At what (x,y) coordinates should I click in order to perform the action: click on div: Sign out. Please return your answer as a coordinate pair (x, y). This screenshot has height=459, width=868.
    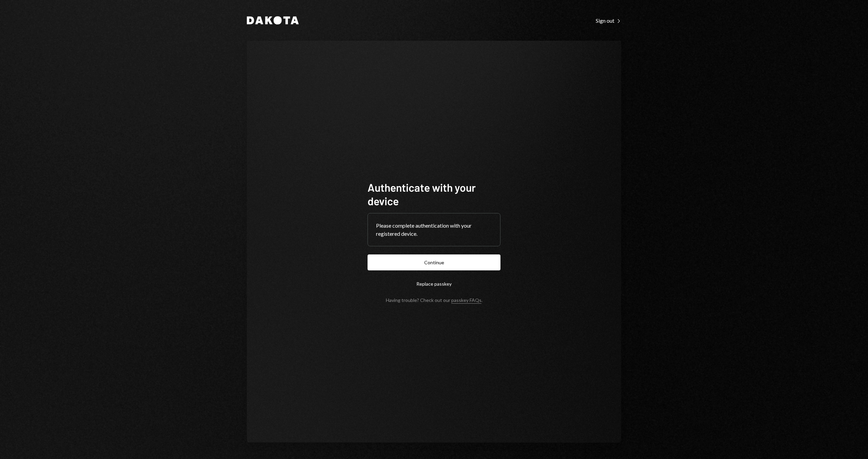
    Looking at the image, I should click on (608, 21).